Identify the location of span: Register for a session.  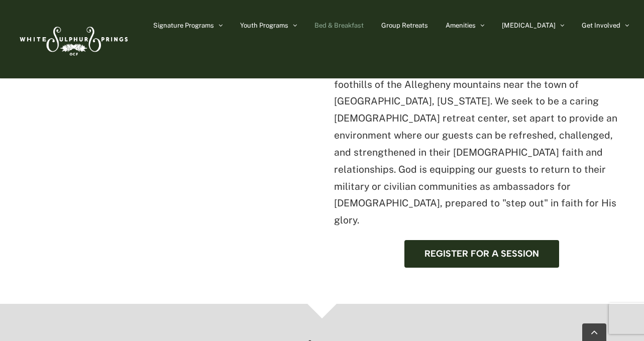
(482, 254).